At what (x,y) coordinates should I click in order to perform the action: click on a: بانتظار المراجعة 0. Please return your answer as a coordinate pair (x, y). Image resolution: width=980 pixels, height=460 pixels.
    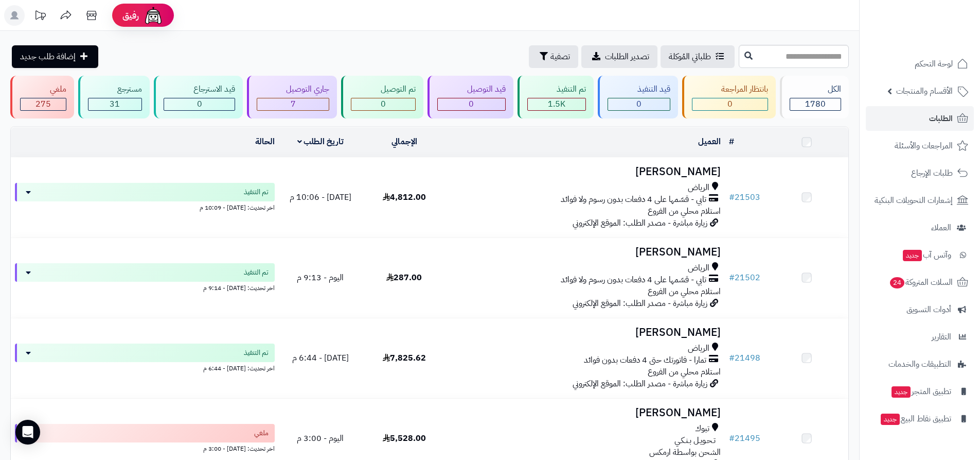
    Looking at the image, I should click on (729, 97).